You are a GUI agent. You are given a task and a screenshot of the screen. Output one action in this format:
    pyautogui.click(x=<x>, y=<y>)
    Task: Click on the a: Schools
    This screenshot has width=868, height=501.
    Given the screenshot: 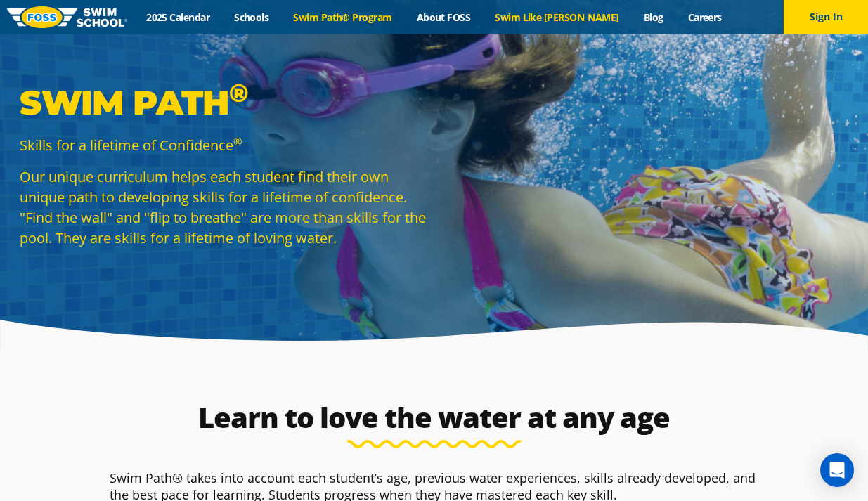 What is the action you would take?
    pyautogui.click(x=251, y=17)
    